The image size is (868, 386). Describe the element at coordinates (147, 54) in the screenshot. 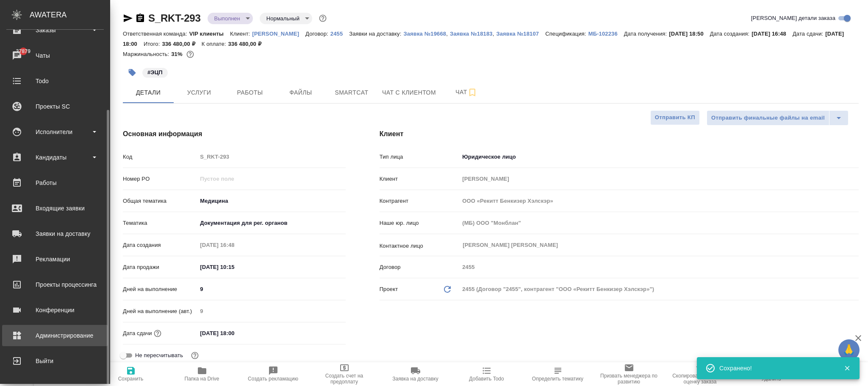

I see `p: Маржинальность:` at that location.